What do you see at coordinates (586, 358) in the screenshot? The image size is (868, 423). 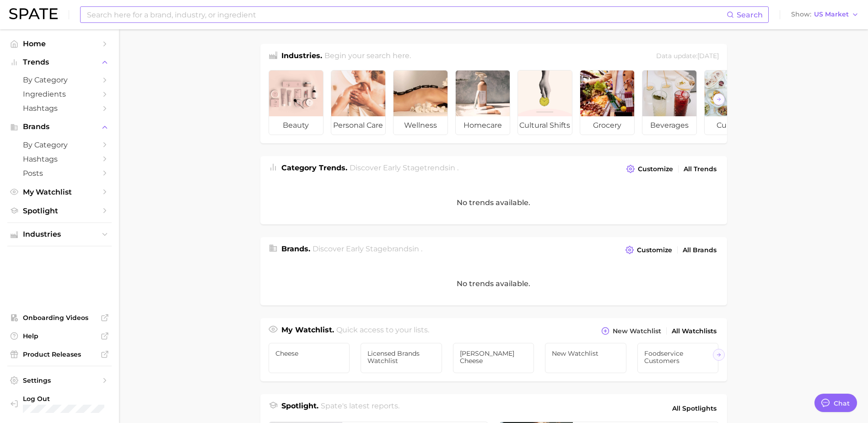 I see `a: New Watchlist` at bounding box center [586, 358].